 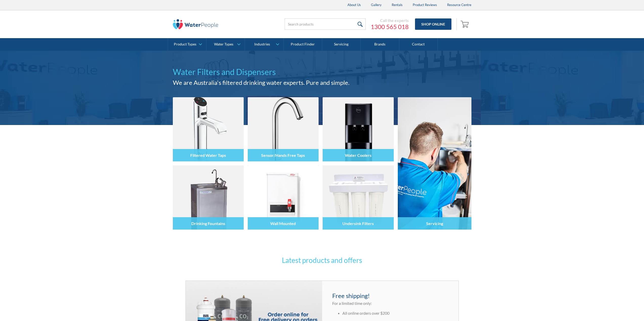 What do you see at coordinates (264, 44) in the screenshot?
I see `a: Industries` at bounding box center [264, 44].